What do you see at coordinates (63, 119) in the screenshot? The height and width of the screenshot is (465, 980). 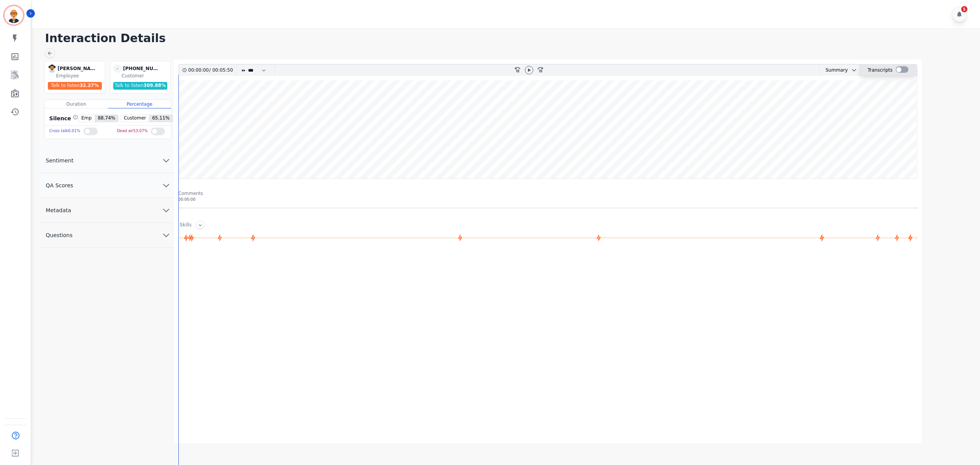 I see `div: Silence` at bounding box center [63, 119].